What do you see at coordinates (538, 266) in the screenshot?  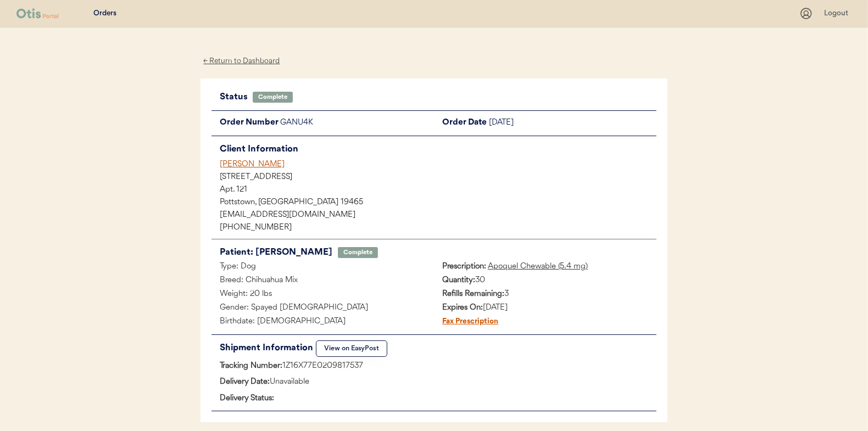 I see `u: Apoquel Chewable (5.4 mg)` at bounding box center [538, 266].